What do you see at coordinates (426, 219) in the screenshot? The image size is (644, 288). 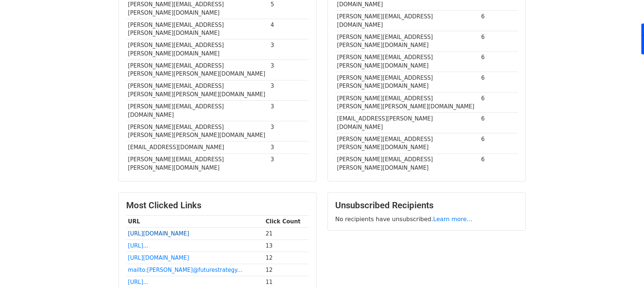 I see `p: No recipients have unsubscribed.` at bounding box center [426, 219].